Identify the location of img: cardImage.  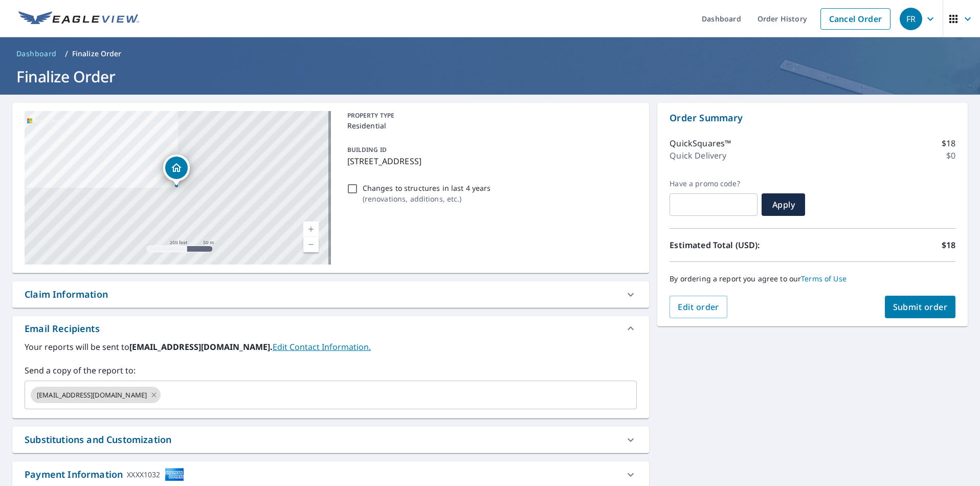
(175, 475).